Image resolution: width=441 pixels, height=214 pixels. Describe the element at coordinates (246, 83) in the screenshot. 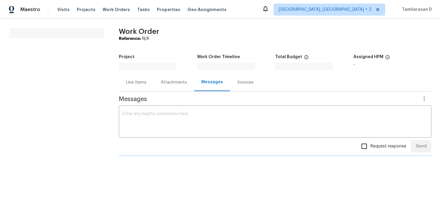

I see `div: Invoices` at that location.